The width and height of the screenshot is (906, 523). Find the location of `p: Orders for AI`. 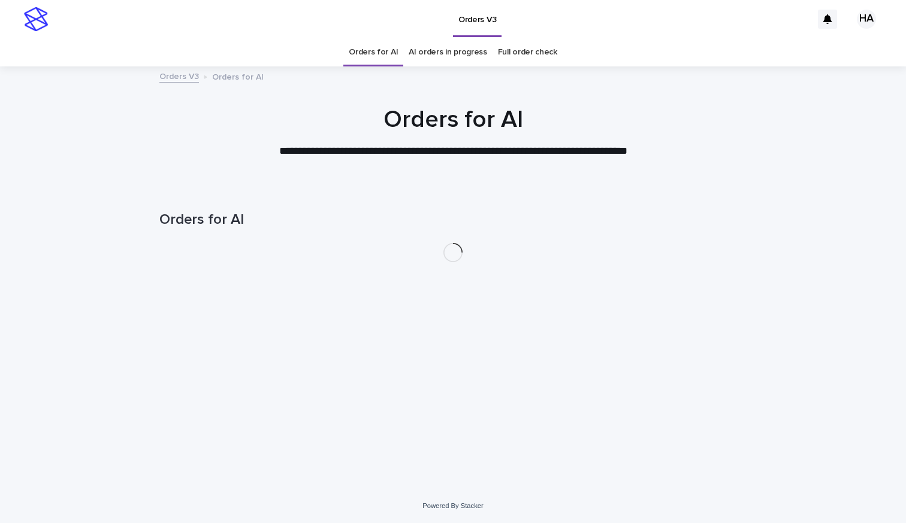

p: Orders for AI is located at coordinates (238, 76).